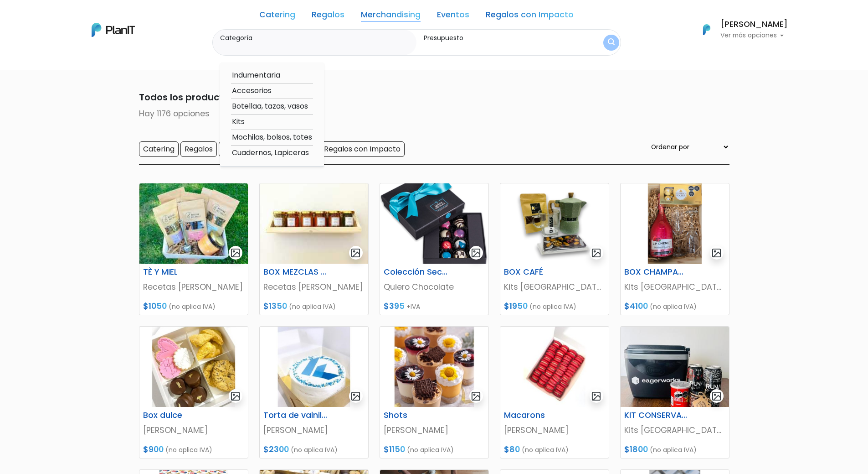 The width and height of the screenshot is (868, 474). Describe the element at coordinates (536, 272) in the screenshot. I see `h6: BOX CAFÉ` at that location.